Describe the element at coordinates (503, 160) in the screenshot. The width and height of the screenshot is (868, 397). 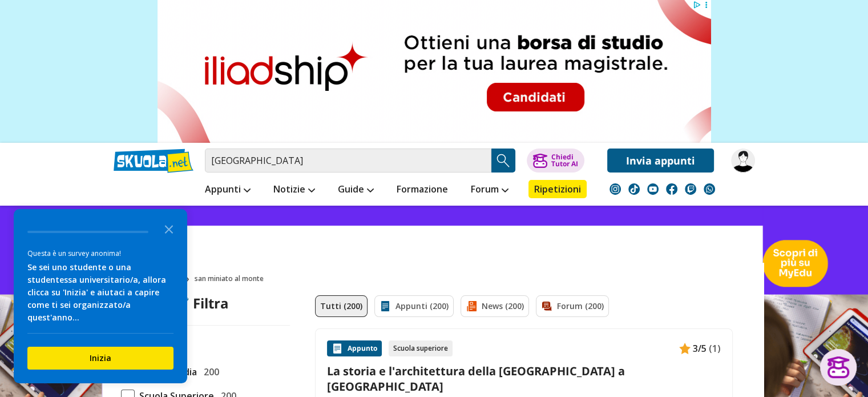
I see `img: Cerca appunti, riassunti o versioni` at that location.